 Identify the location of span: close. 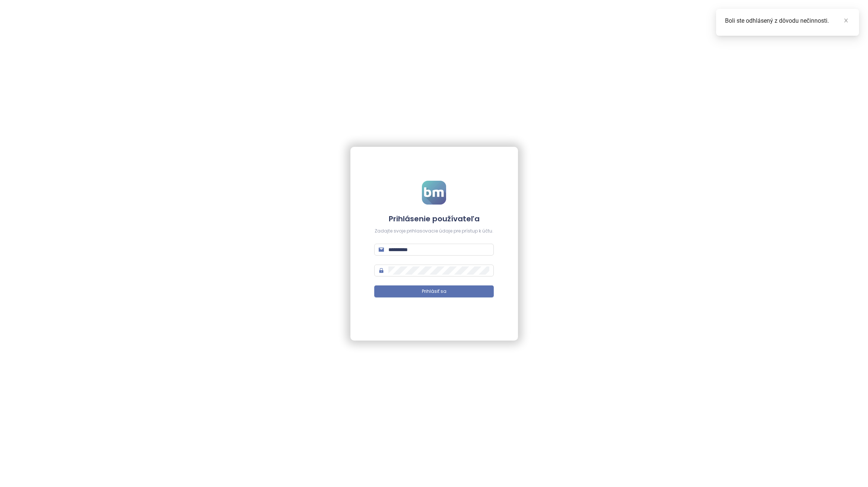
(846, 20).